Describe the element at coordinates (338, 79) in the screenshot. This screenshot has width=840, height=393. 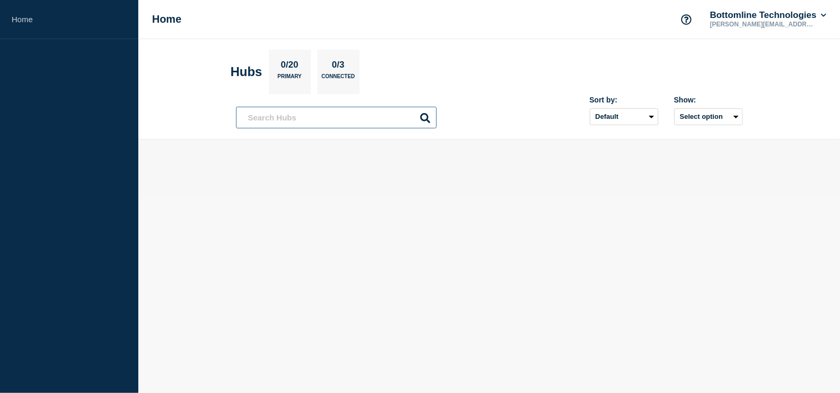
I see `p: Connected` at that location.